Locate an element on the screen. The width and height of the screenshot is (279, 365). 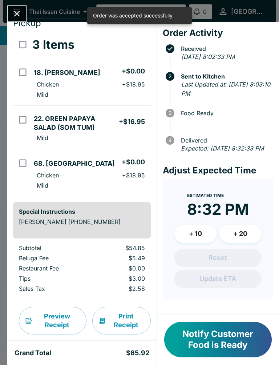
p: $0.00 is located at coordinates (120, 268).